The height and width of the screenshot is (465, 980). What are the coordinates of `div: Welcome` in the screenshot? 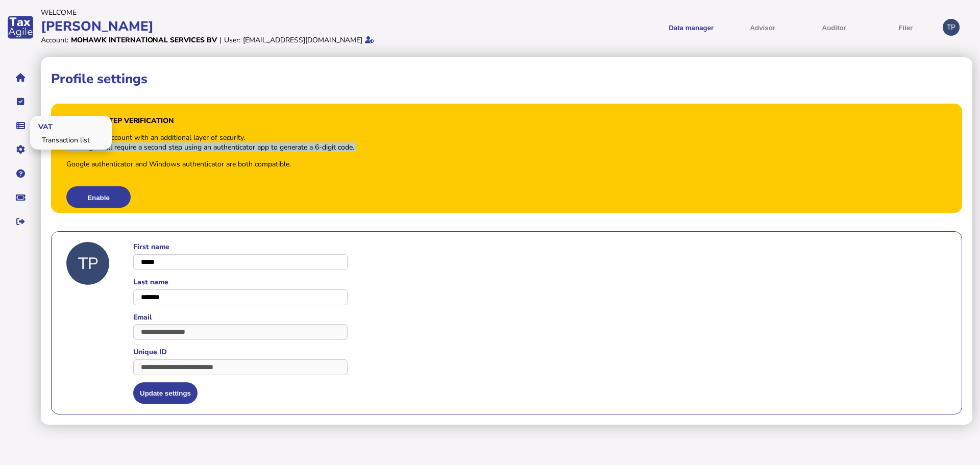 It's located at (264, 12).